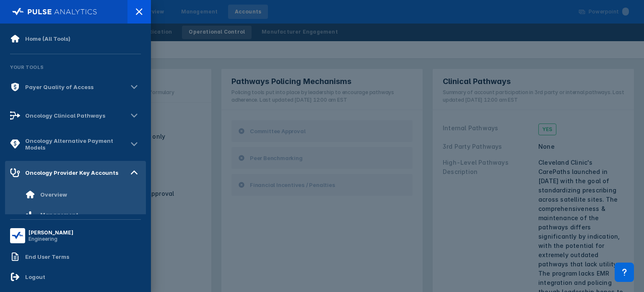 The image size is (644, 292). I want to click on div: Management, so click(59, 215).